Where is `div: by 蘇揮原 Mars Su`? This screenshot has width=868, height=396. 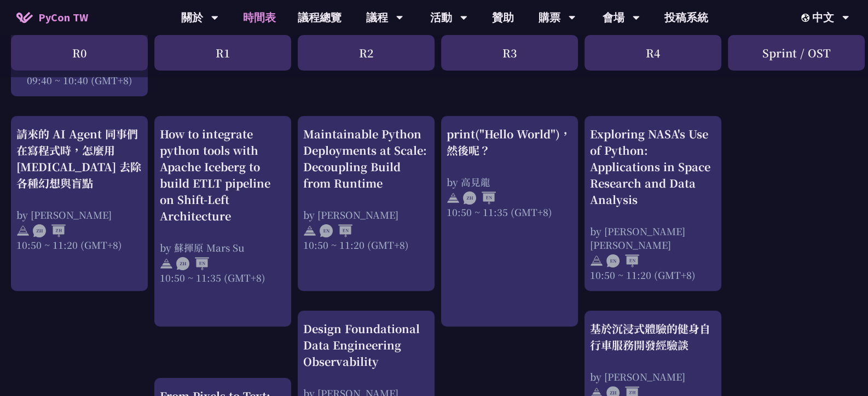 div: by 蘇揮原 Mars Su is located at coordinates (223, 248).